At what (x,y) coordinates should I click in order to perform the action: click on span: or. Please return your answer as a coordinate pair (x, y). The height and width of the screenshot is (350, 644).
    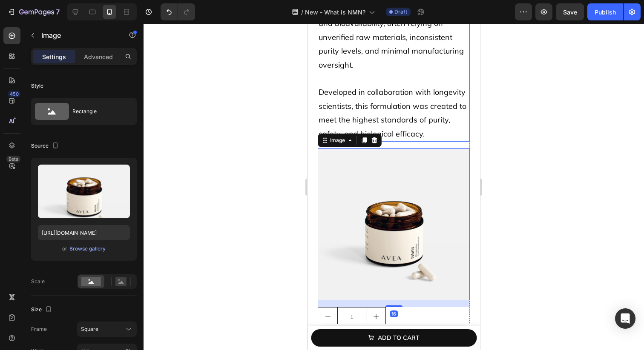
    Looking at the image, I should click on (65, 249).